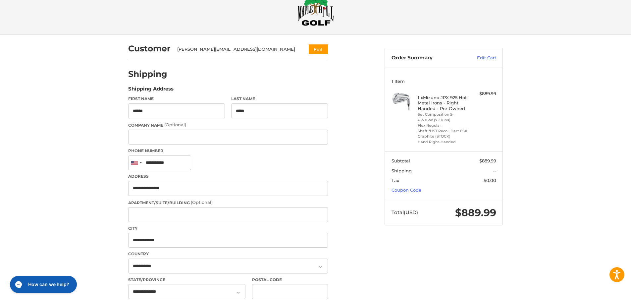 The height and width of the screenshot is (302, 631). I want to click on li: Hand Right-Handed, so click(443, 142).